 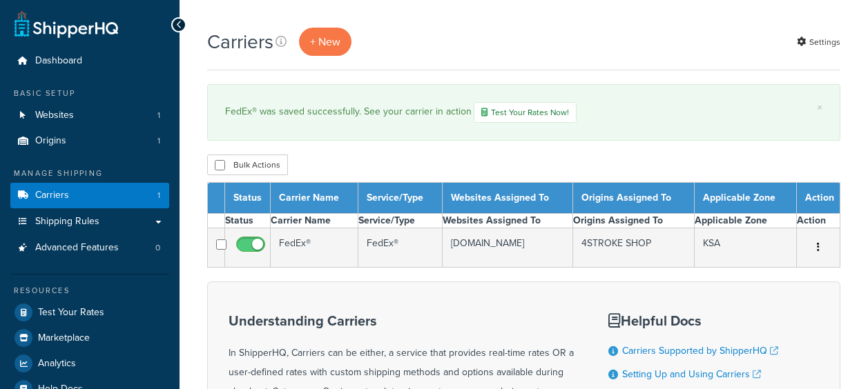 What do you see at coordinates (90, 141) in the screenshot?
I see `a: Origins 1` at bounding box center [90, 141].